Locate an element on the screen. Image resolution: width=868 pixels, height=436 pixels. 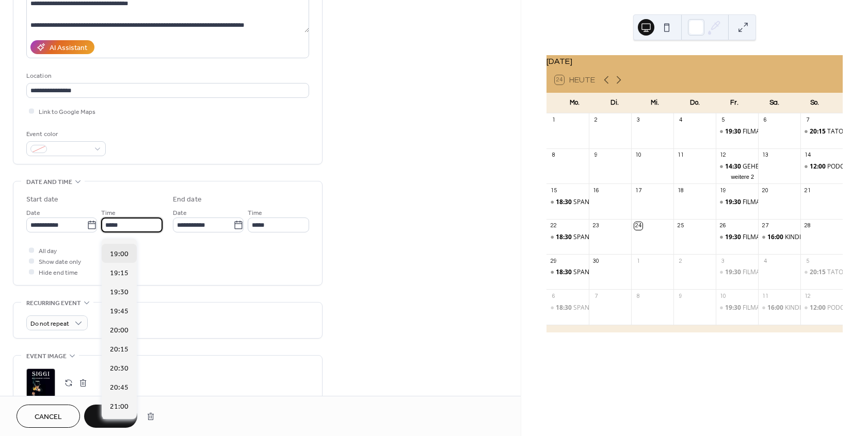
div: Di. is located at coordinates (614, 103).